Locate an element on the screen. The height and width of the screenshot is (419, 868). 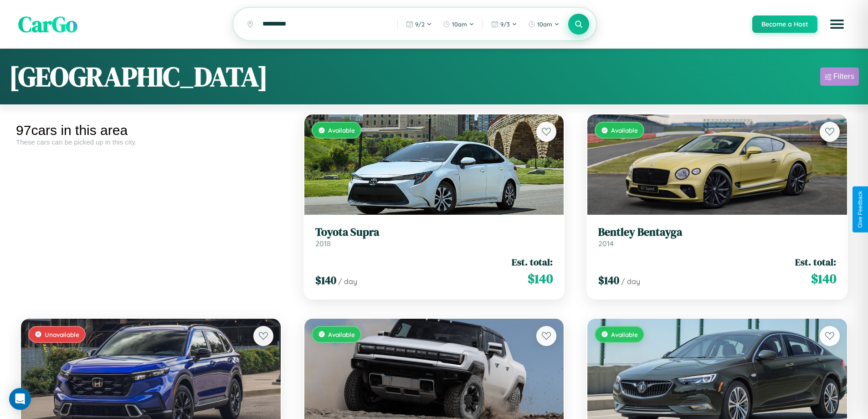
div: 97 cars in this area is located at coordinates (151, 131).